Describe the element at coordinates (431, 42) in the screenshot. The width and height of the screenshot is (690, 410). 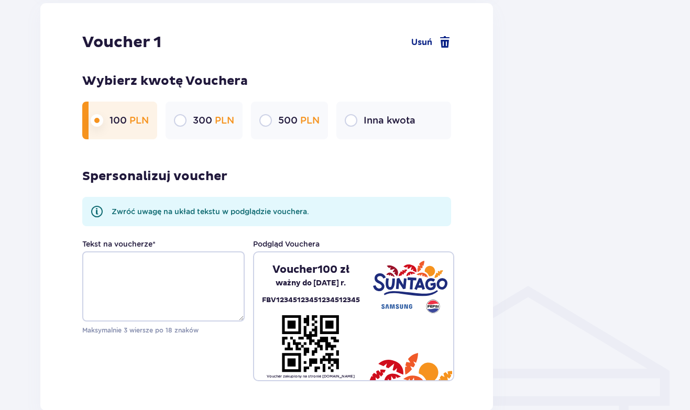
I see `a: Usuń` at that location.